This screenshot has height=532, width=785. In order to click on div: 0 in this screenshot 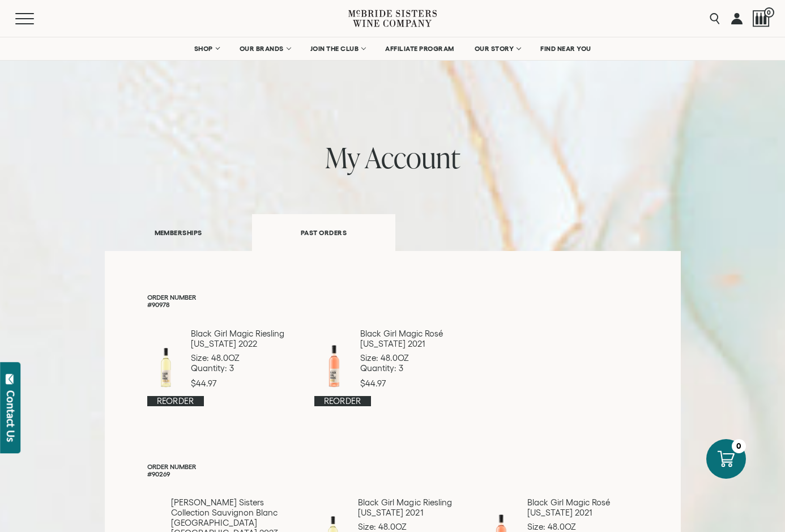, I will do `click(739, 446)`.